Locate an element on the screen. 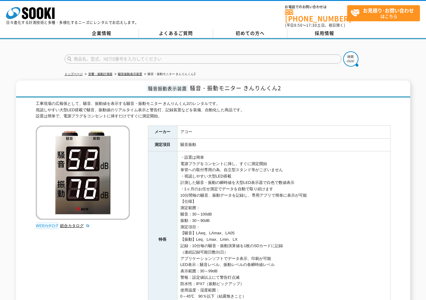  span: 8:50 is located at coordinates (299, 25).